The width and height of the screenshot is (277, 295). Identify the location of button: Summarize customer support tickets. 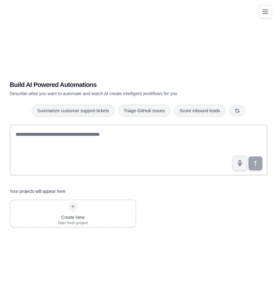
(73, 111).